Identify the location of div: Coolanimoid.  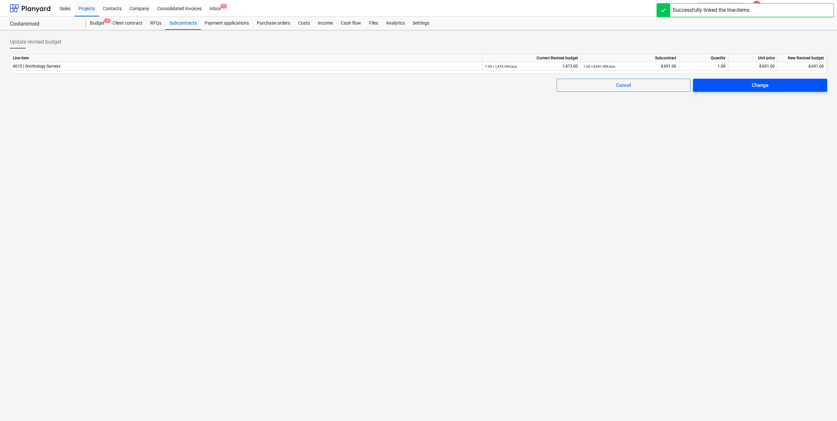
(44, 24).